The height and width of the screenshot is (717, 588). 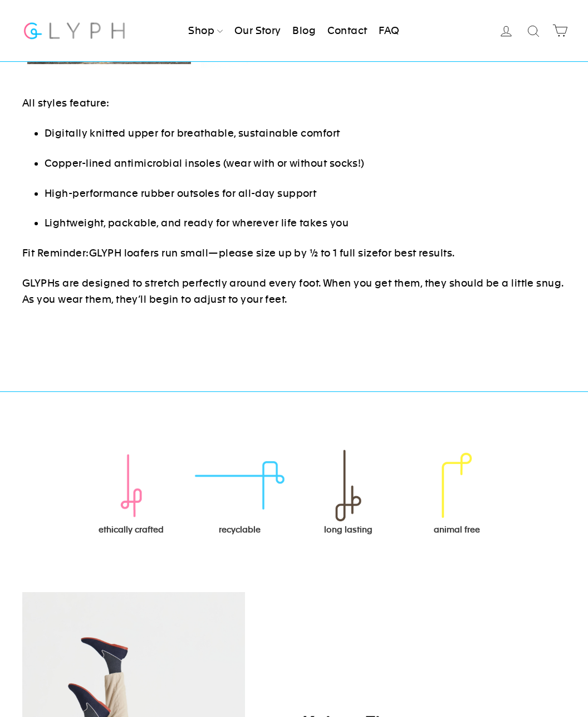 What do you see at coordinates (417, 252) in the screenshot?
I see `span: for best results.` at bounding box center [417, 252].